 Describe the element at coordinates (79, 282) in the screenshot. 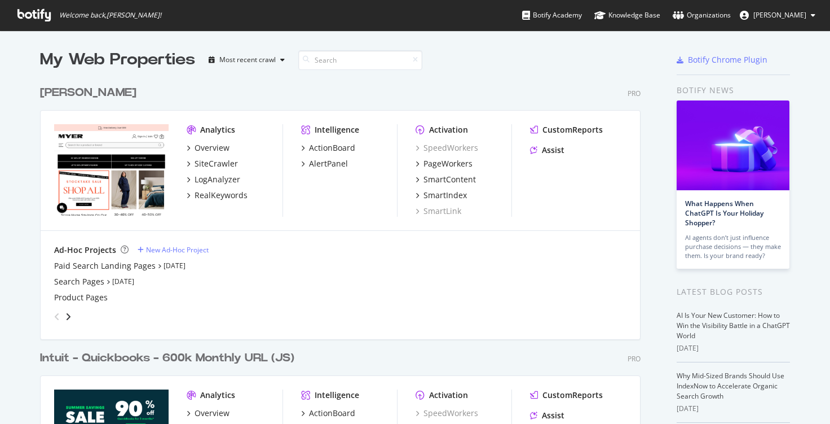

I see `div: Search Pages` at that location.